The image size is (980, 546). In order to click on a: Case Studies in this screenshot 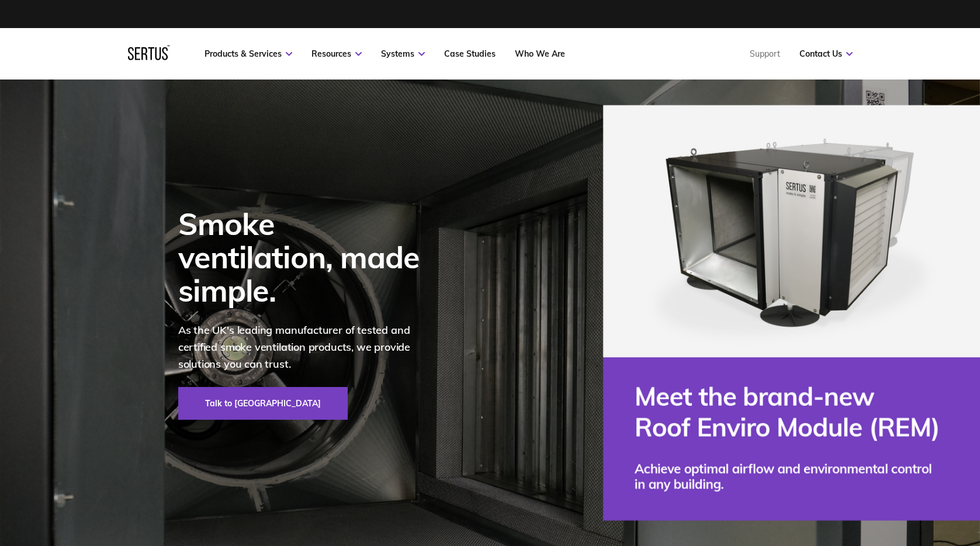, I will do `click(469, 53)`.